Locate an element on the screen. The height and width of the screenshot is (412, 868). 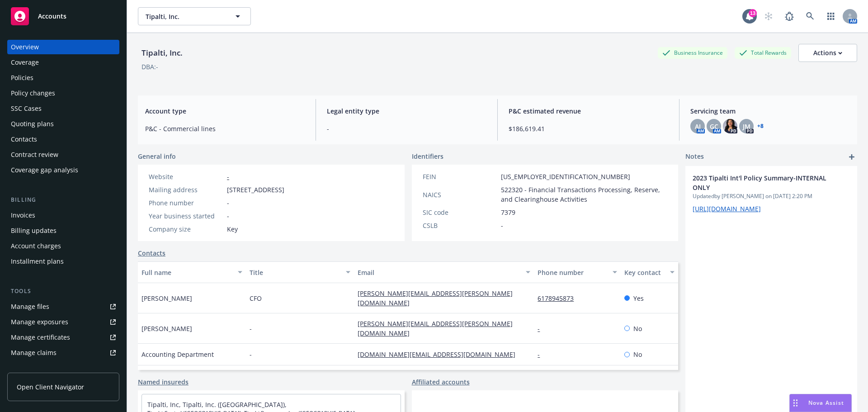
div: Policies is located at coordinates (22, 78).